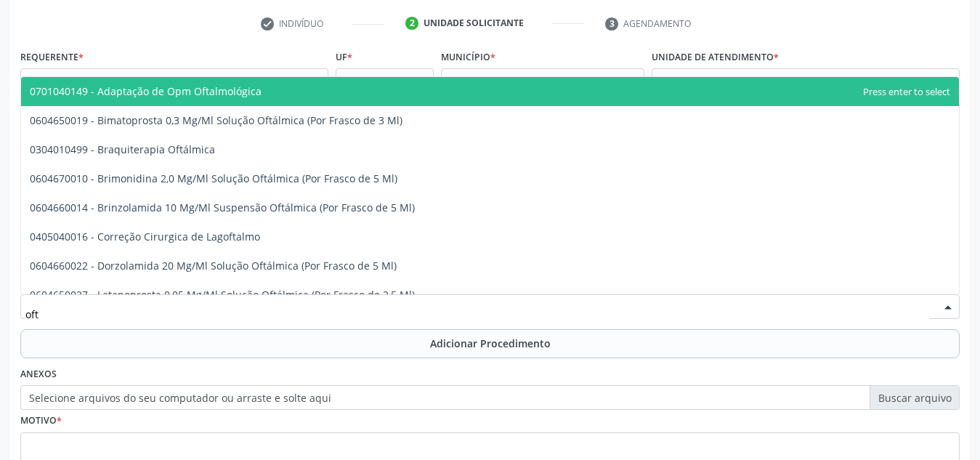  Describe the element at coordinates (213, 178) in the screenshot. I see `span: 0604670010 - Brimonidina 2,0 Mg/Ml Solução Oftálmica (Por Frasco de 5 Ml)` at that location.